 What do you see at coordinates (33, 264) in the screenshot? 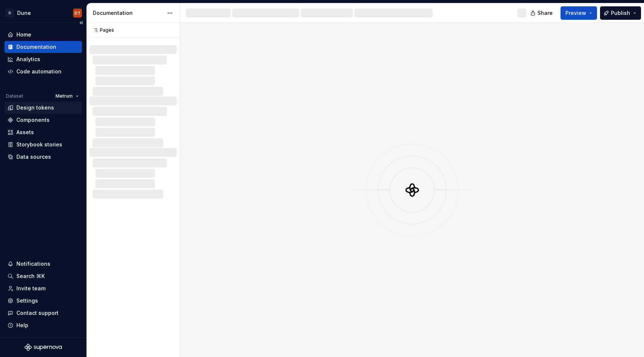
I see `div: Notifications` at bounding box center [33, 264].